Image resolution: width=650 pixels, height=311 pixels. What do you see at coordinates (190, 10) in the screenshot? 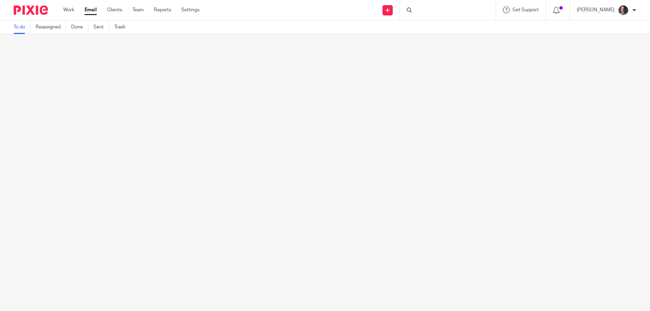
I see `a: Settings` at bounding box center [190, 10].